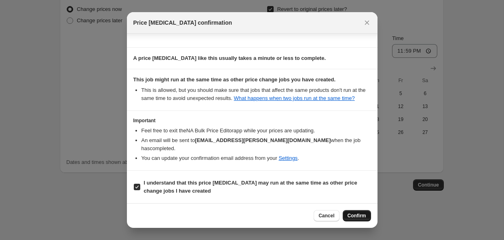 The height and width of the screenshot is (240, 504). Describe the element at coordinates (256, 131) in the screenshot. I see `li: Feel free to exit the NA Bulk Price Editor app while your prices are updating.` at that location.